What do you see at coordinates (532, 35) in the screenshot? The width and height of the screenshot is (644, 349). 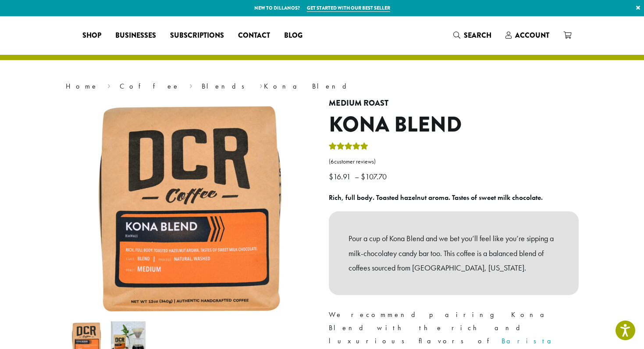 I see `span: Account` at bounding box center [532, 35].